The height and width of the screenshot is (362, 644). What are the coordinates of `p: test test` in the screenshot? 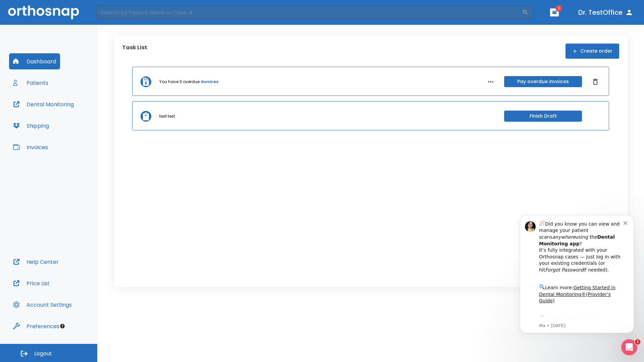 It's located at (167, 116).